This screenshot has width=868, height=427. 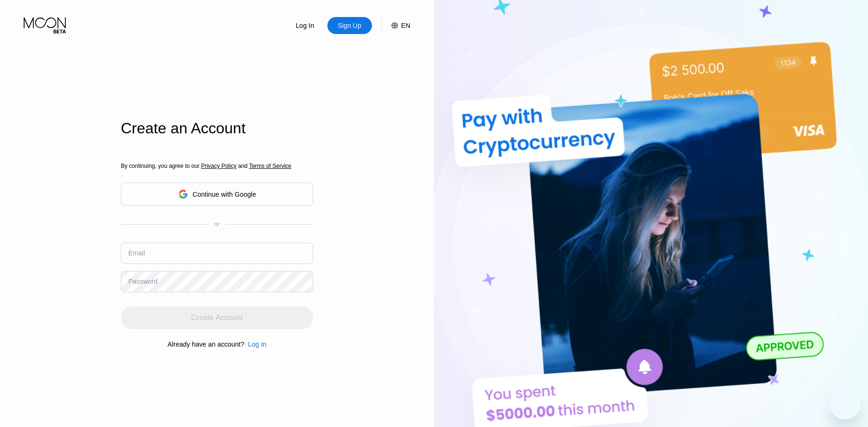 I want to click on div: Create an Account, so click(x=217, y=128).